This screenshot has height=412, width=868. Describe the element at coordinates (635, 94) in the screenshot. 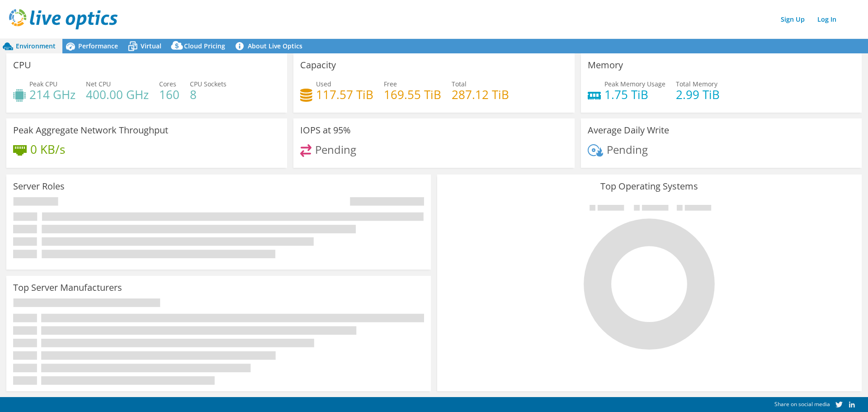

I see `h4: 1.75 TiB` at that location.